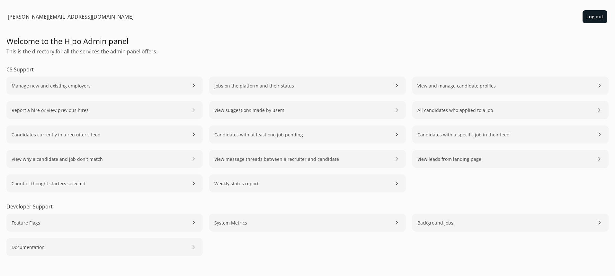 The height and width of the screenshot is (276, 615). Describe the element at coordinates (236, 183) in the screenshot. I see `span: Weekly status report` at that location.